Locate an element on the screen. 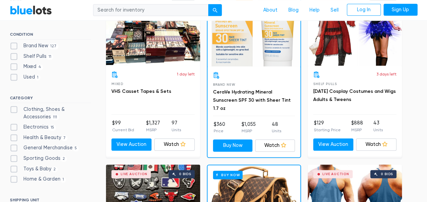  span: 111 is located at coordinates (55, 117).